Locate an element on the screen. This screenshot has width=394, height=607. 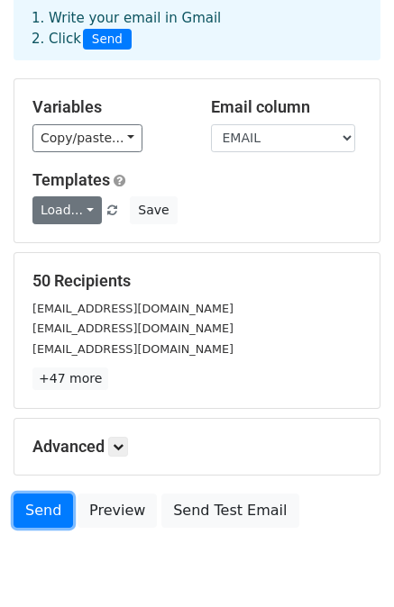
a: Send is located at coordinates (43, 511).